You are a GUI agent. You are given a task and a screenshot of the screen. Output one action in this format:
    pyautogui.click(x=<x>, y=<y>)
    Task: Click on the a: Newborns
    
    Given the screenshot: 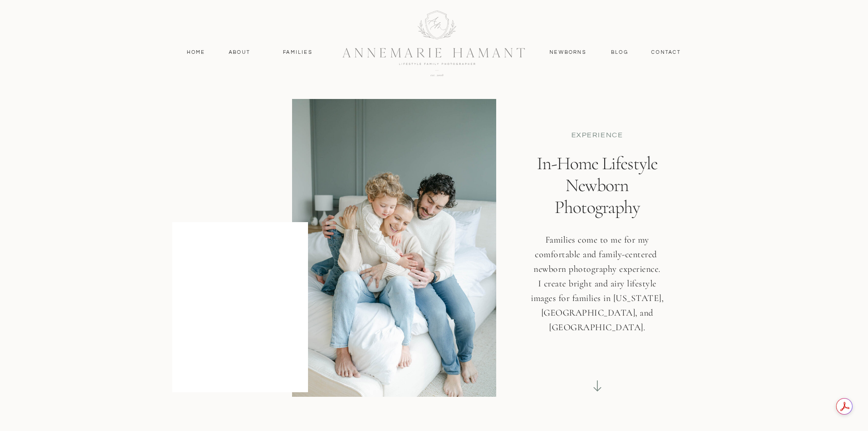 What is the action you would take?
    pyautogui.click(x=568, y=52)
    